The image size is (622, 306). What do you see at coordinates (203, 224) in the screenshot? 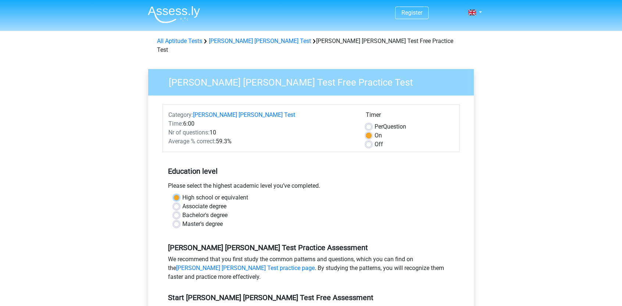
I see `label: Master's degree` at bounding box center [203, 224].